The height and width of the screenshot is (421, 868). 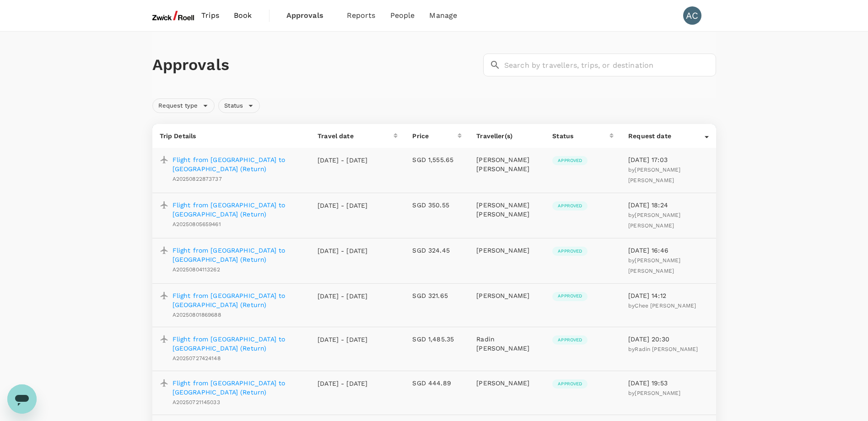 What do you see at coordinates (361, 16) in the screenshot?
I see `span: Reports` at bounding box center [361, 16].